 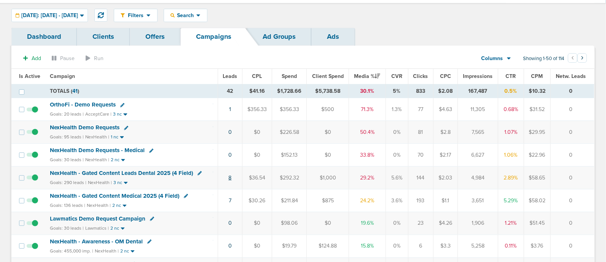 What do you see at coordinates (67, 206) in the screenshot?
I see `small: Goals: 136 leads |` at bounding box center [67, 206].